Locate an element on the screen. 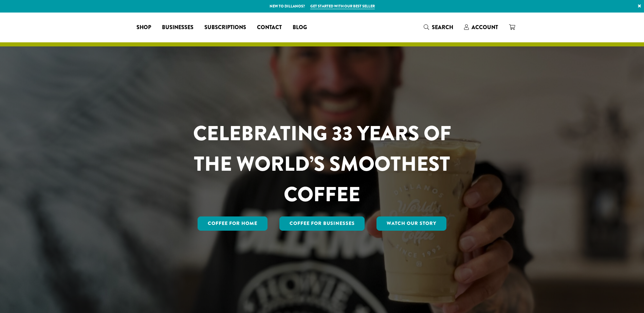 The width and height of the screenshot is (644, 313). h1: CELEBRATING 33 YEARS OF THE WORLD’S SMOOTHEST COFFEE is located at coordinates (322, 164).